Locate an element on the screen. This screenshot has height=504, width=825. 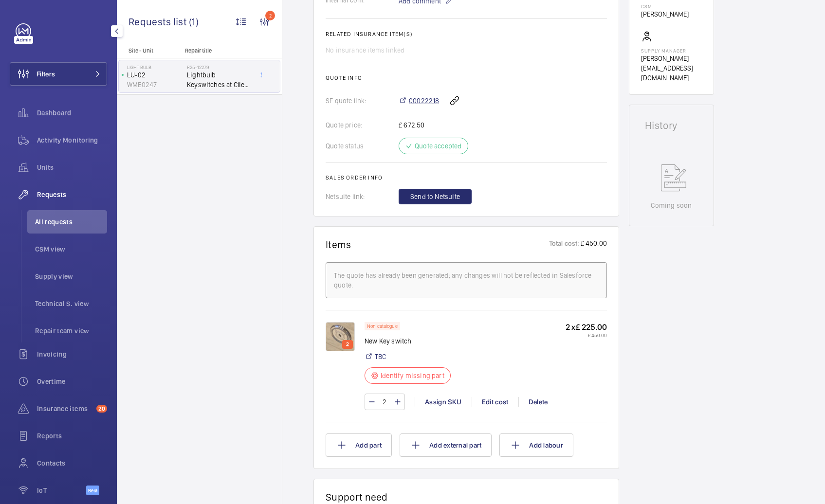
span: Requests is located at coordinates (72, 195).